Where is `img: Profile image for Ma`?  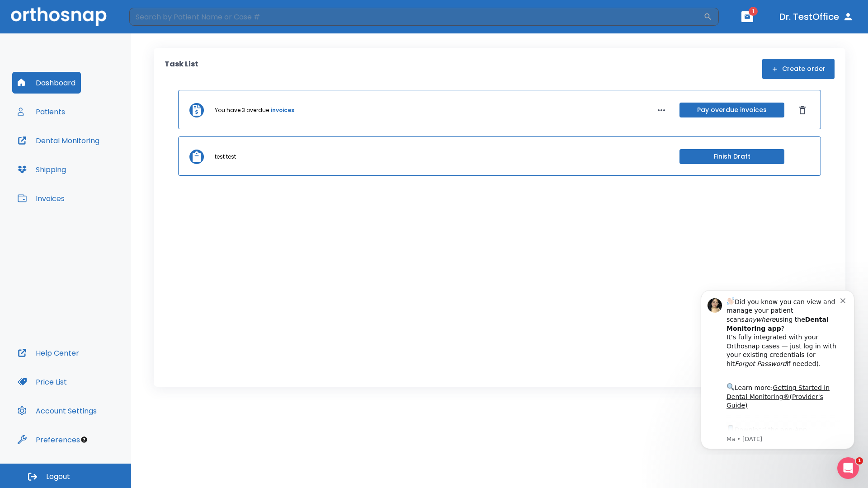
img: Profile image for Ma is located at coordinates (27, 24).